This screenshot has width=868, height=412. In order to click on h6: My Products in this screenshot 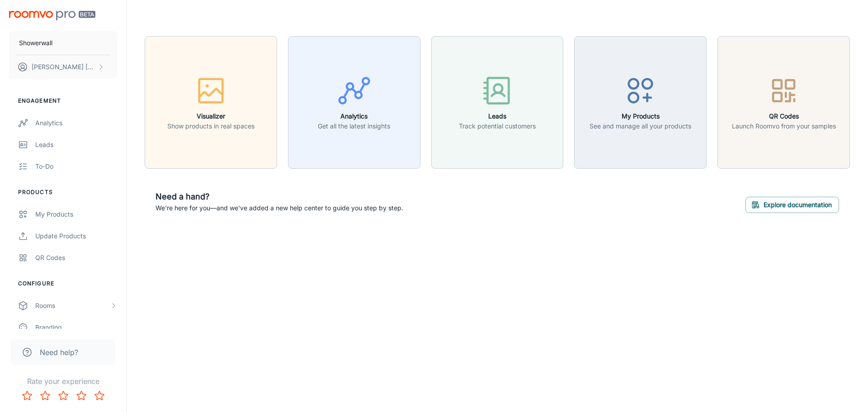, I will do `click(641, 116)`.